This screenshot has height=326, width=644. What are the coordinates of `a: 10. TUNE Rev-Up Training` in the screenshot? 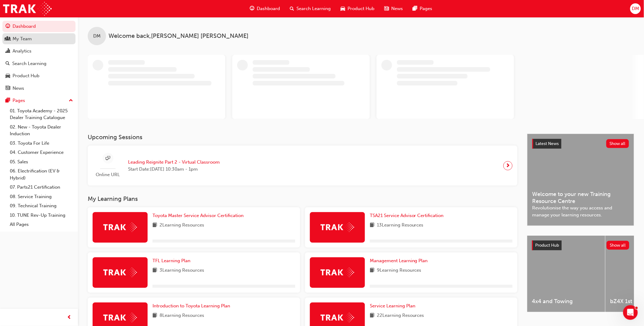 It's located at (41, 215).